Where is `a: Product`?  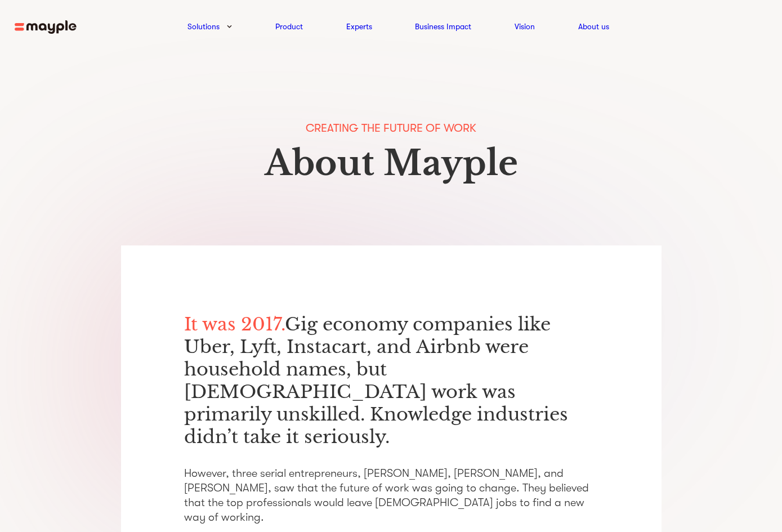
a: Product is located at coordinates (289, 26).